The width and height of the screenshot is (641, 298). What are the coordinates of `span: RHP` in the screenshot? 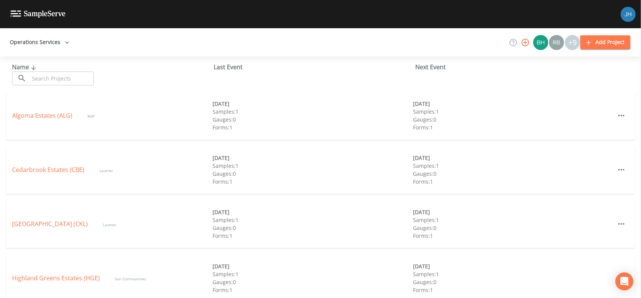 It's located at (91, 116).